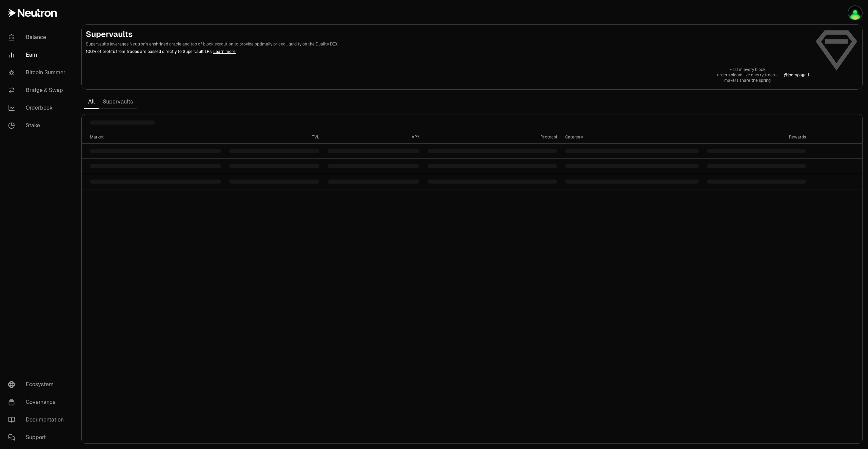  What do you see at coordinates (118, 101) in the screenshot?
I see `a: Supervaults` at bounding box center [118, 101].